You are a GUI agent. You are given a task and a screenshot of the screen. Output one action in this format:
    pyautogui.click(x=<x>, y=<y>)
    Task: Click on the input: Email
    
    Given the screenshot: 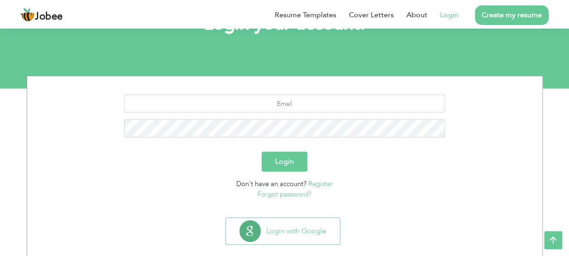 What is the action you would take?
    pyautogui.click(x=285, y=103)
    